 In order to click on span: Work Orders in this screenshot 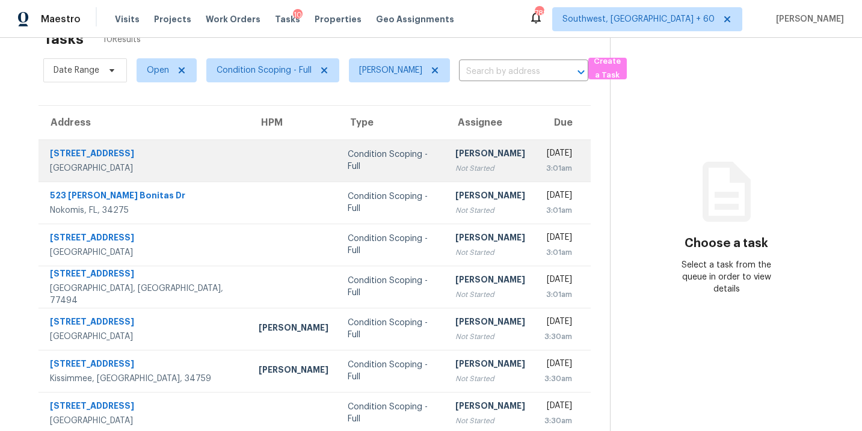, I will do `click(233, 19)`.